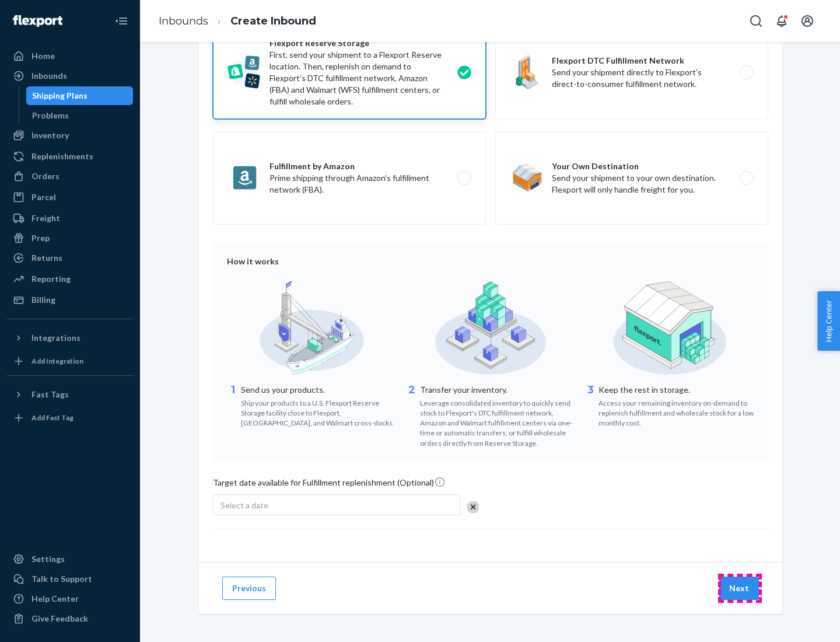  I want to click on div: Help Center, so click(55, 598).